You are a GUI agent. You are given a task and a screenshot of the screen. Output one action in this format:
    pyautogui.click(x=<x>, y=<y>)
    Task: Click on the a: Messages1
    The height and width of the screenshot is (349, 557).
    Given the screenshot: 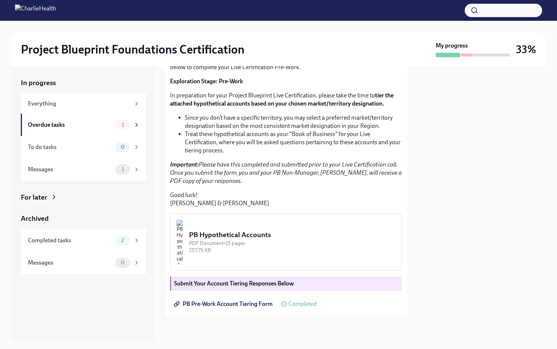 What is the action you would take?
    pyautogui.click(x=83, y=170)
    